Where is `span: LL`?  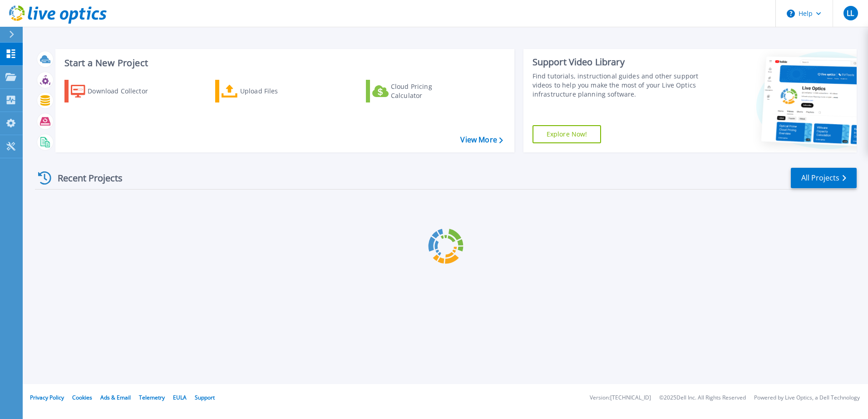 span: LL is located at coordinates (850, 13).